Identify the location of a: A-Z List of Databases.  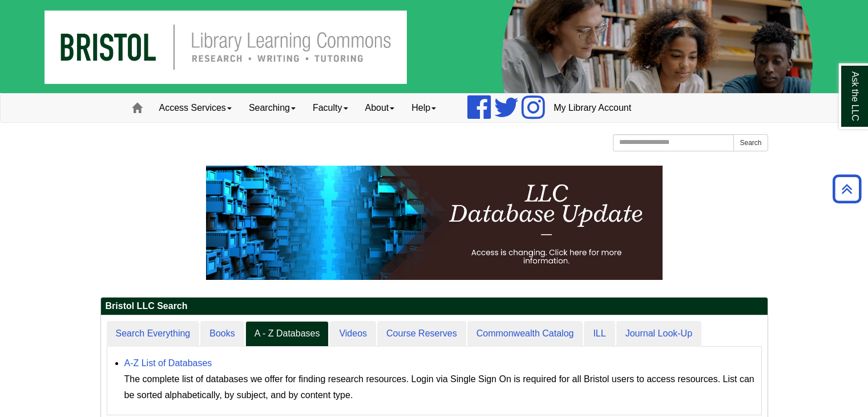
(169, 362).